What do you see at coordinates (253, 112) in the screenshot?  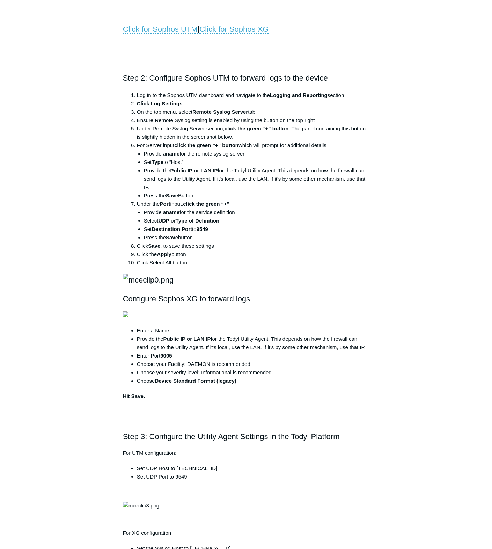 I see `li: On the top menu, select tab` at bounding box center [253, 112].